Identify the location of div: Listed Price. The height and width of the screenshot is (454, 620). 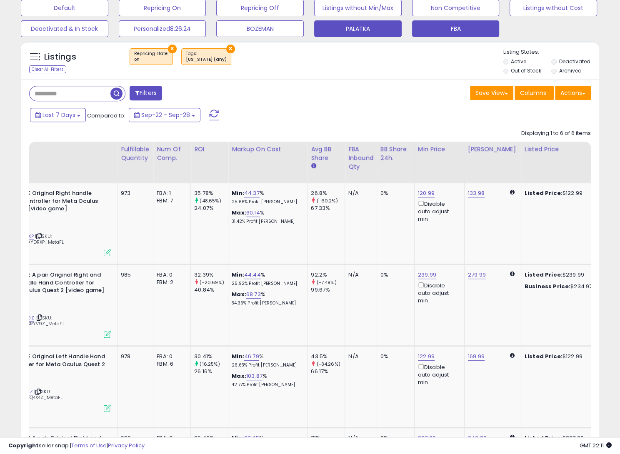
(560, 149).